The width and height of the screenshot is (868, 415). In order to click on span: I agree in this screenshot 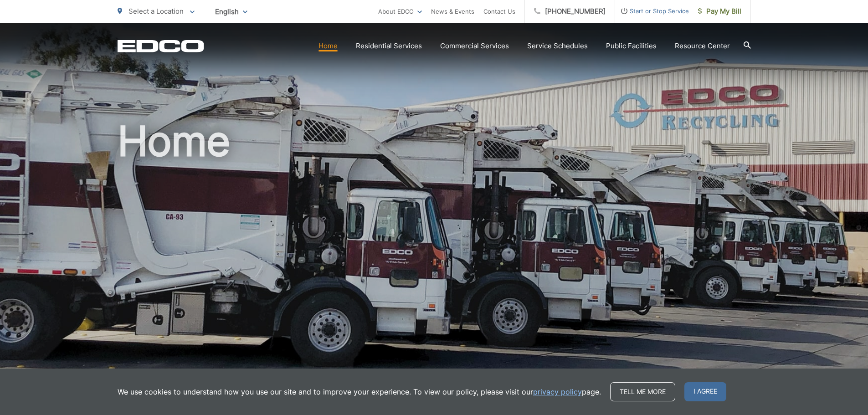, I will do `click(705, 392)`.